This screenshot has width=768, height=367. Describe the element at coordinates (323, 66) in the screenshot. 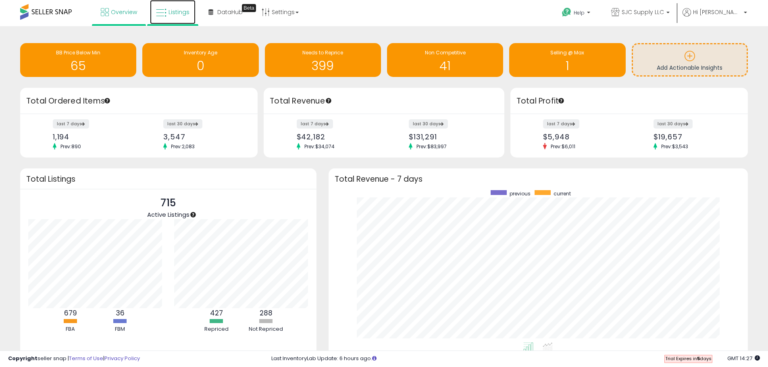

I see `h1: 399` at that location.